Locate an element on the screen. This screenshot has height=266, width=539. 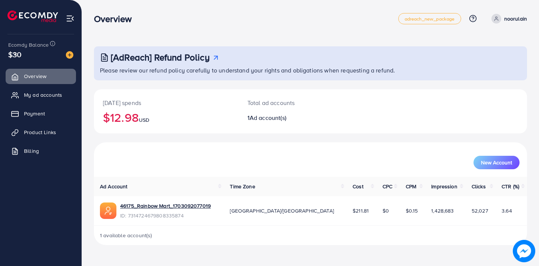
span: Overview is located at coordinates (35, 76).